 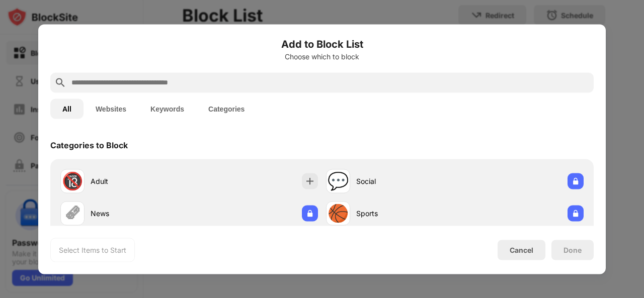 I want to click on button: Websites, so click(x=110, y=108).